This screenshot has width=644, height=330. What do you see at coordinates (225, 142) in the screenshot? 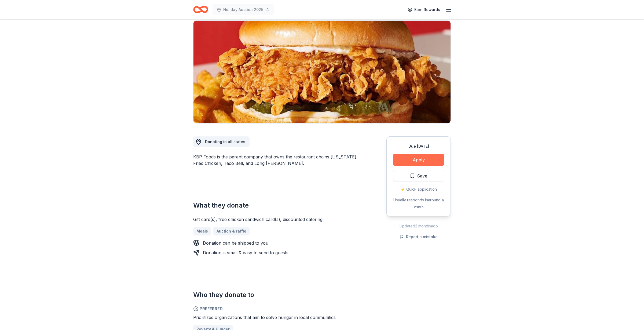
I see `span: Donating in all states` at bounding box center [225, 142].